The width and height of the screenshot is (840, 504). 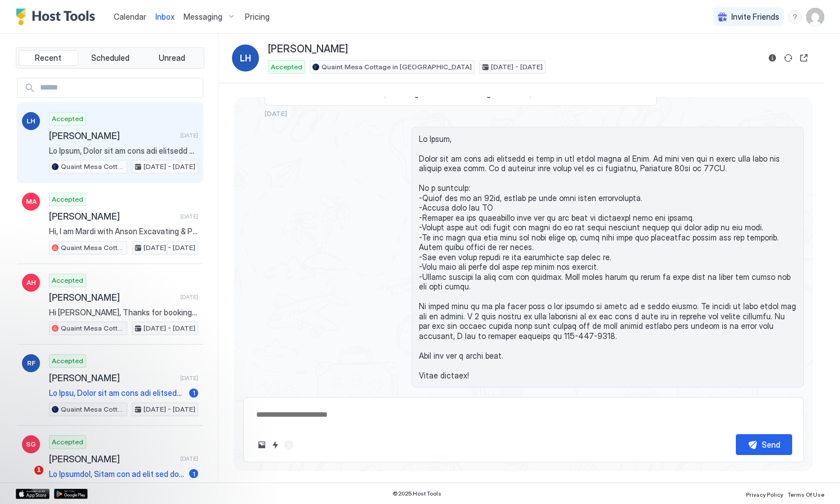 What do you see at coordinates (771, 444) in the screenshot?
I see `div: Send` at bounding box center [771, 444].